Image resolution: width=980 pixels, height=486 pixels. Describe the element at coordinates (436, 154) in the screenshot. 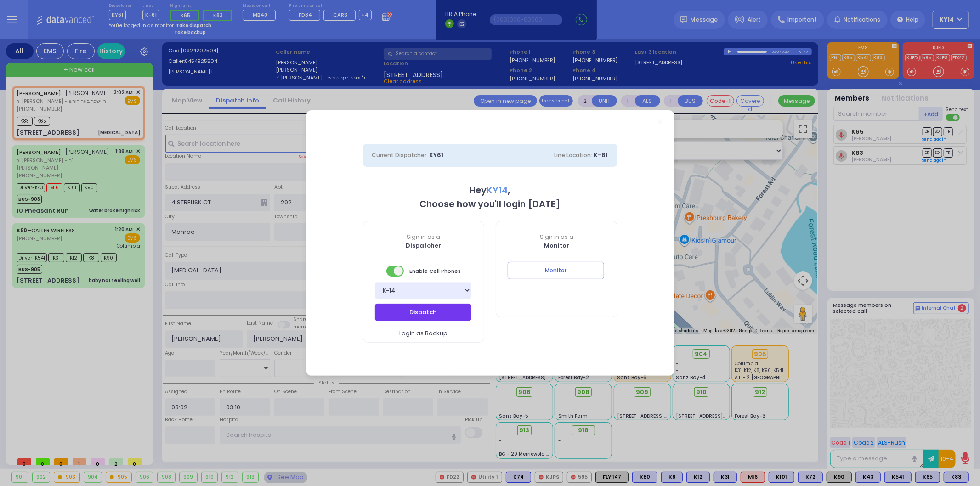

I see `span: KY61` at that location.